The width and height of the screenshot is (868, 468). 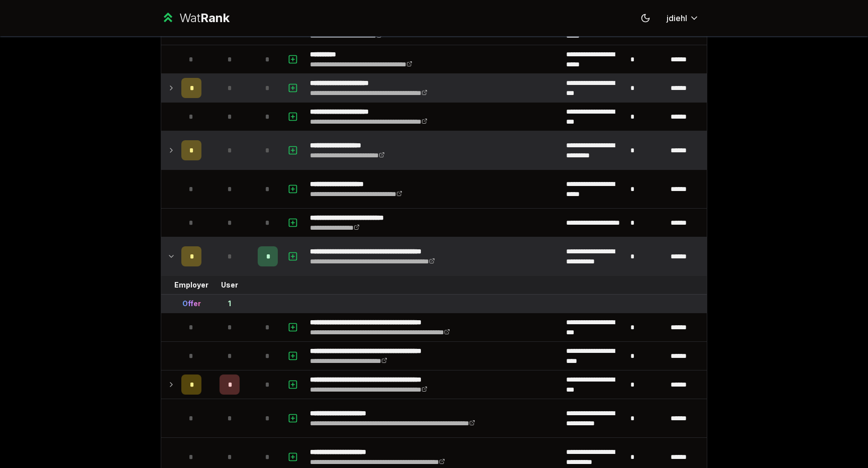 I want to click on button: jdiehl, so click(x=682, y=18).